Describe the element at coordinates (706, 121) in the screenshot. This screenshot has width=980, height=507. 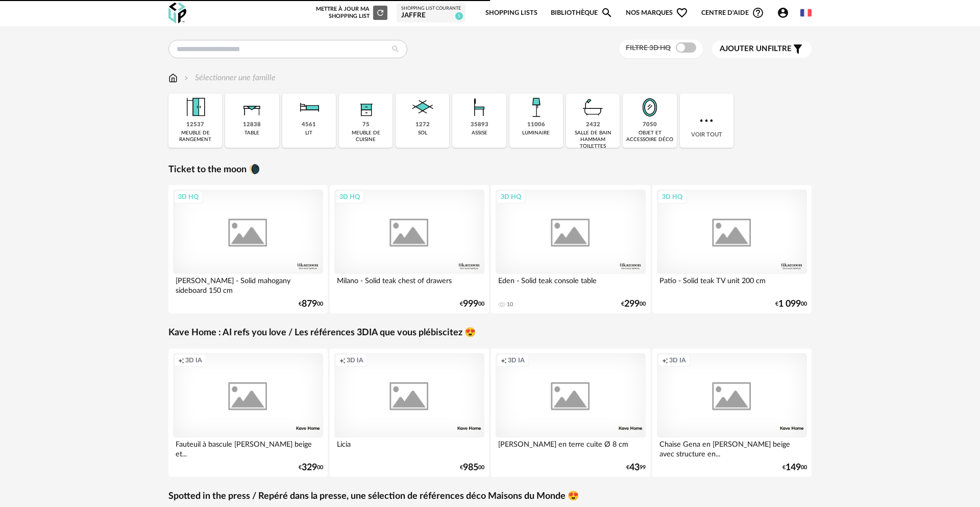
I see `img: more.7b13dc1.svg` at that location.